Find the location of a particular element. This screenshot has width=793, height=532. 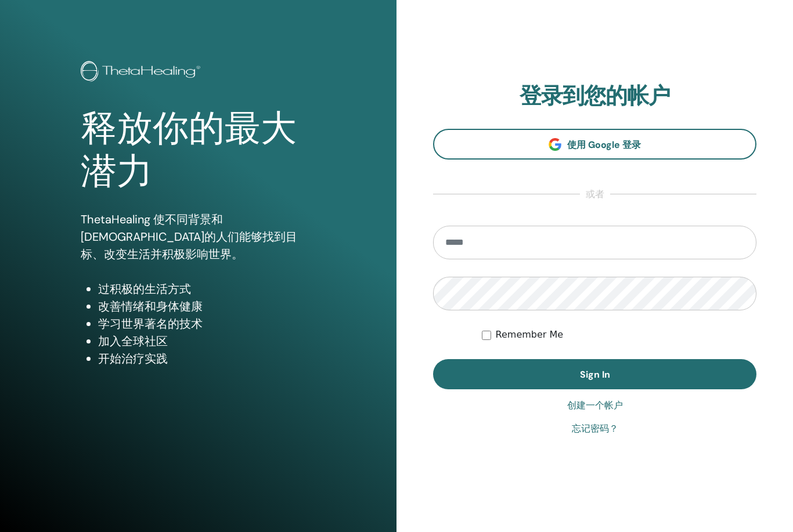

h1: 释放你的最大潜力 is located at coordinates (198, 150).